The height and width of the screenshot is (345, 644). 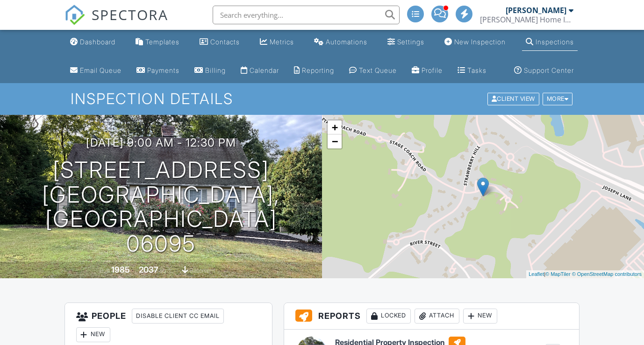 What do you see at coordinates (427, 71) in the screenshot?
I see `a: Company Profile` at bounding box center [427, 71].